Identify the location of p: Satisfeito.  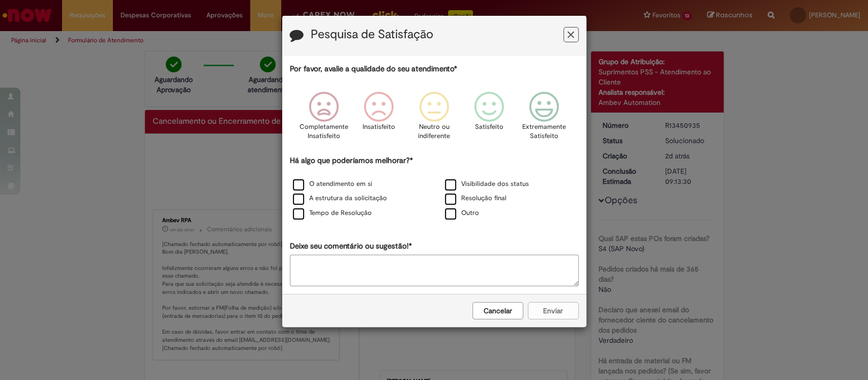
(489, 127).